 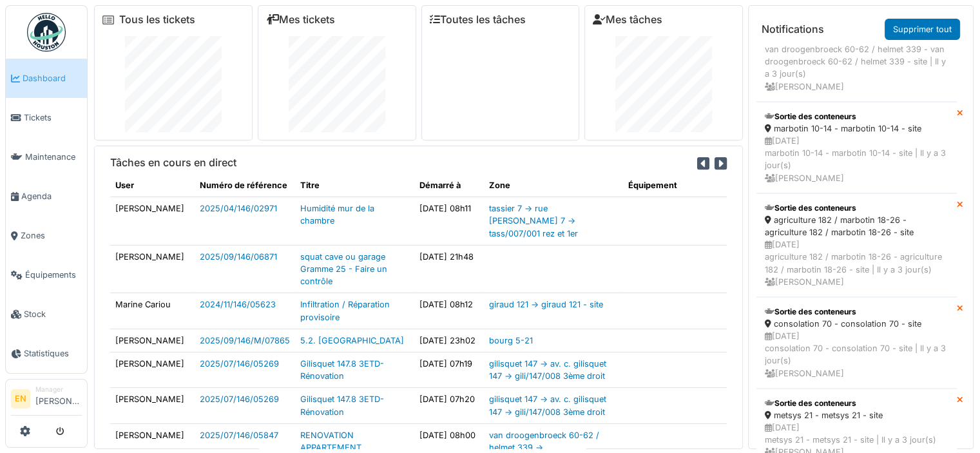 What do you see at coordinates (46, 196) in the screenshot?
I see `a: Agenda` at bounding box center [46, 196].